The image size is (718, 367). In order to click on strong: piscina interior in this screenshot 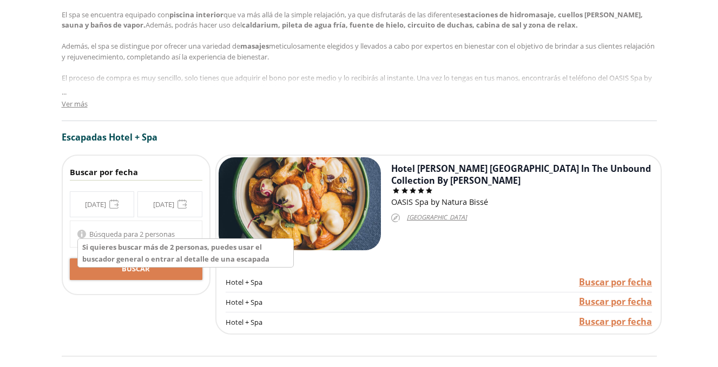, I will do `click(196, 15)`.